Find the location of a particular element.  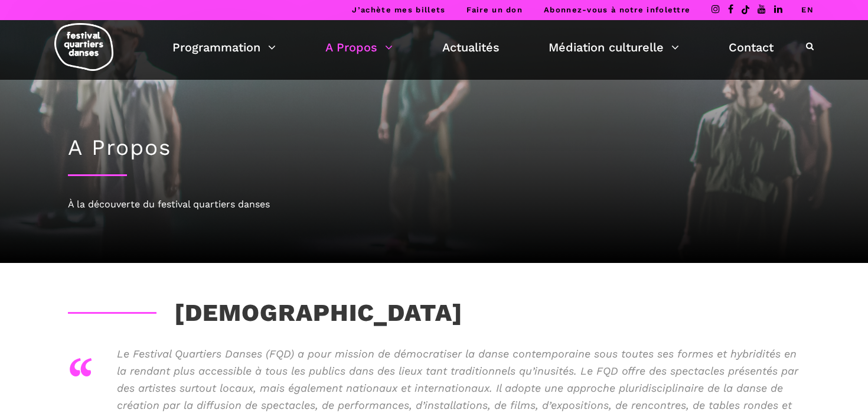

a: EN is located at coordinates (807, 9).